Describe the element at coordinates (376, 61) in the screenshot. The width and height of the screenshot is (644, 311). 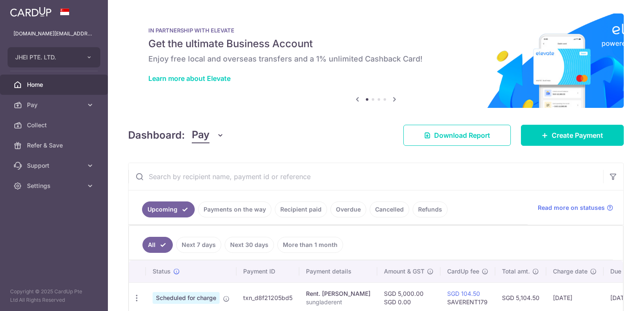
I see `img: Renovation banner` at that location.